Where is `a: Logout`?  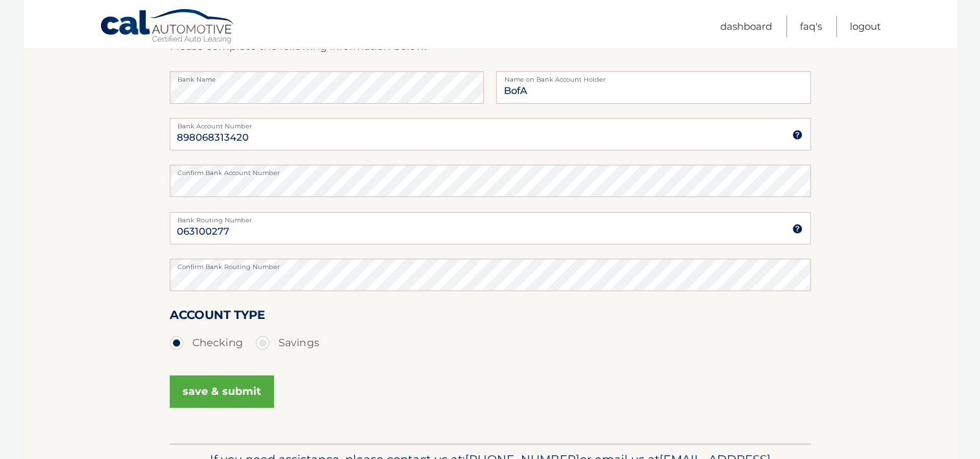
a: Logout is located at coordinates (866, 26).